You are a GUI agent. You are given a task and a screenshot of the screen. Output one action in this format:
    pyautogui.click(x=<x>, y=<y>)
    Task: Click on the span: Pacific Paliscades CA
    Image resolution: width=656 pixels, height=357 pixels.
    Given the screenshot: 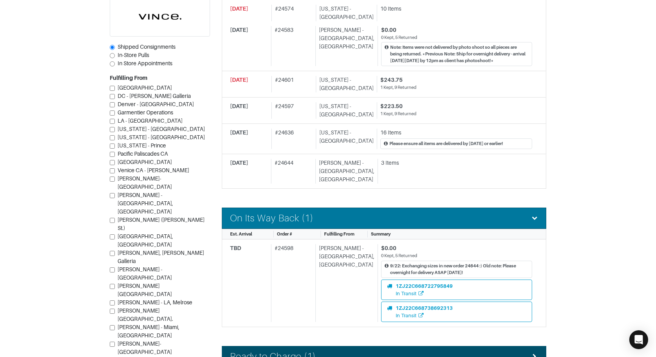 What is the action you would take?
    pyautogui.click(x=143, y=154)
    